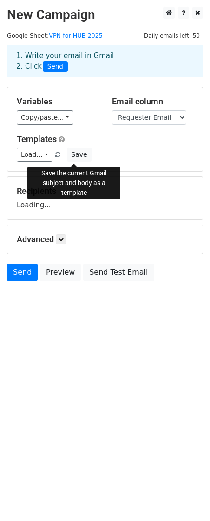 The height and width of the screenshot is (521, 210). Describe the element at coordinates (172, 36) in the screenshot. I see `span: Daily emails left: 50` at that location.